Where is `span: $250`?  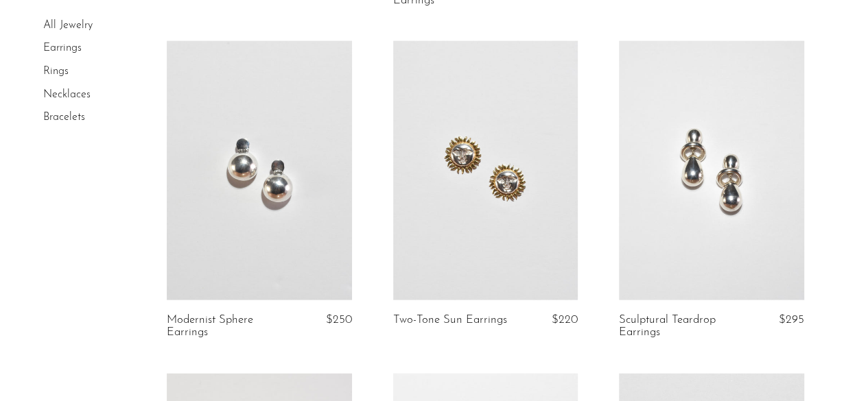 span: $250 is located at coordinates (339, 319).